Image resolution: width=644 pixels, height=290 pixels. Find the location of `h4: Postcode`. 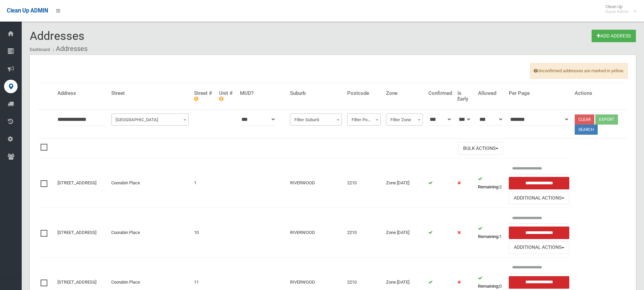

h4: Postcode is located at coordinates (364, 93).